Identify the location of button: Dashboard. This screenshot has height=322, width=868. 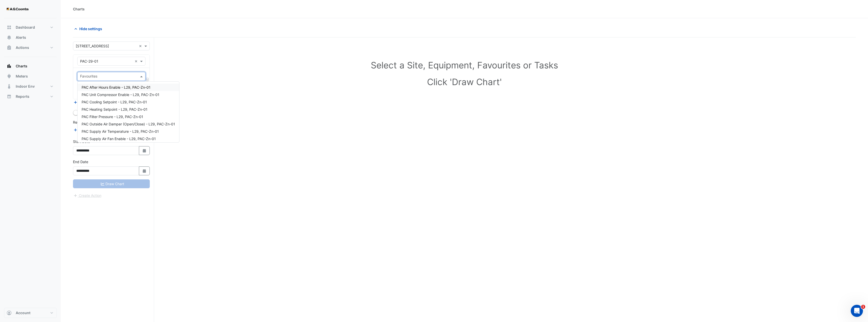
(30, 27).